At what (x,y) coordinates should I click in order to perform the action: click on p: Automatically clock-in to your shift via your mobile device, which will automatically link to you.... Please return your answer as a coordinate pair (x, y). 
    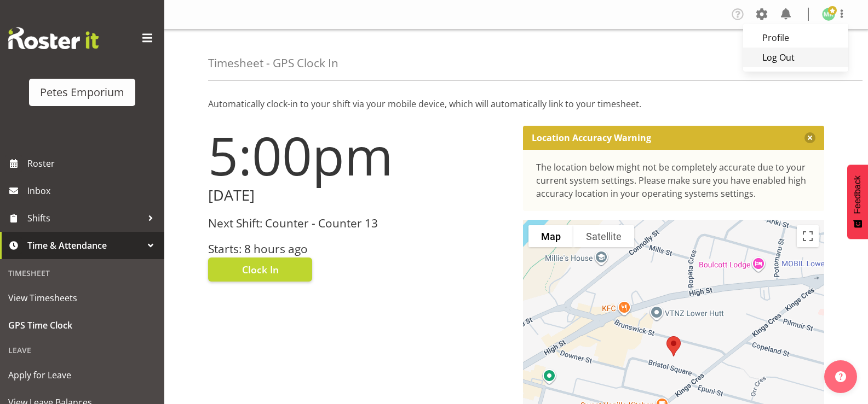
    Looking at the image, I should click on (516, 104).